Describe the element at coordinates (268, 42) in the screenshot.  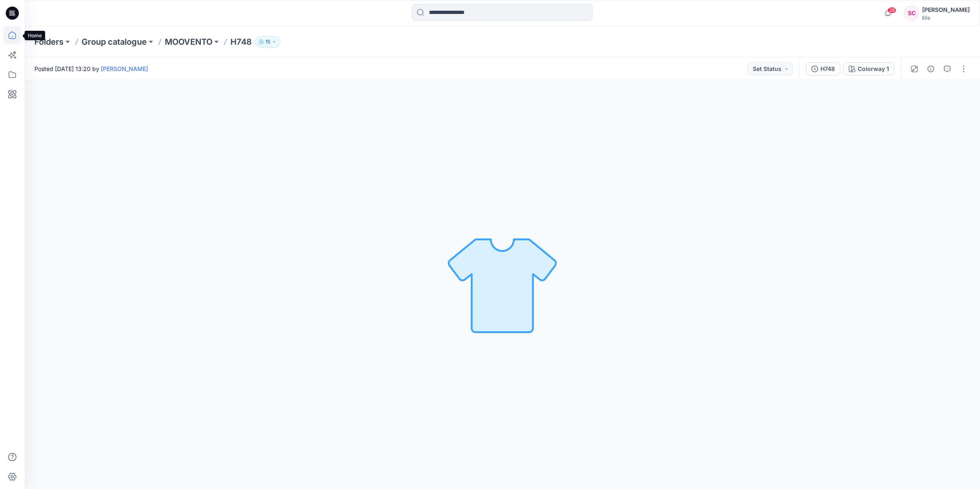
I see `p: 15` at that location.